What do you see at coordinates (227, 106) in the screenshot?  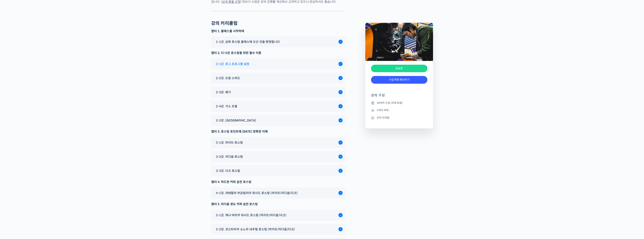 I see `span: 2-4강. 가스 조절` at bounding box center [227, 106].